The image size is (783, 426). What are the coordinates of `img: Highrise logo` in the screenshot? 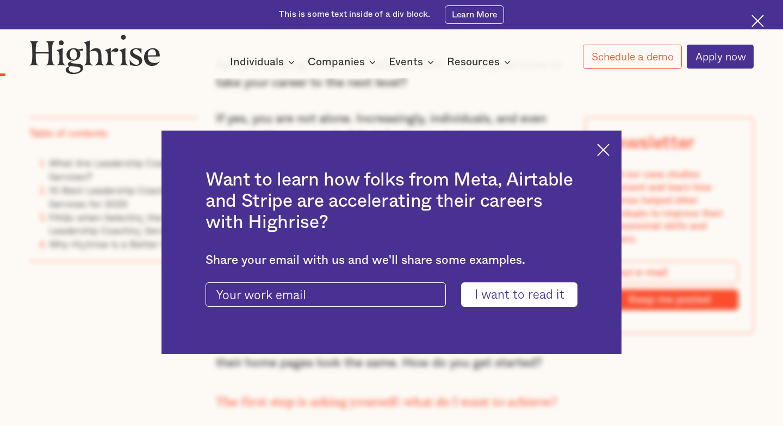 It's located at (95, 54).